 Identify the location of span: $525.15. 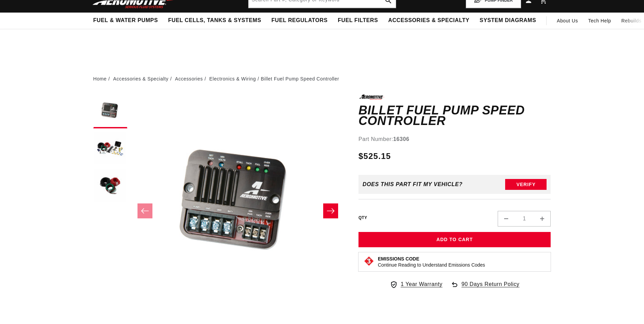
(375, 156).